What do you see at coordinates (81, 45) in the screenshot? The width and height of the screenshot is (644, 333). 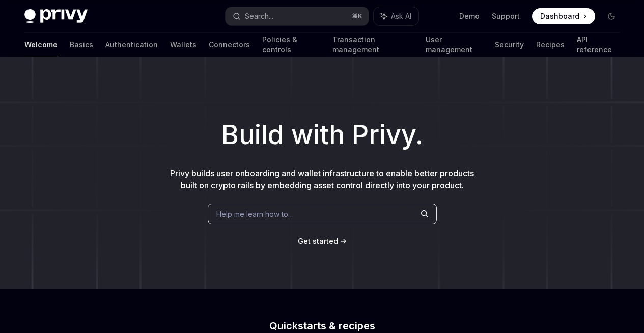 I see `a: Basics` at bounding box center [81, 45].